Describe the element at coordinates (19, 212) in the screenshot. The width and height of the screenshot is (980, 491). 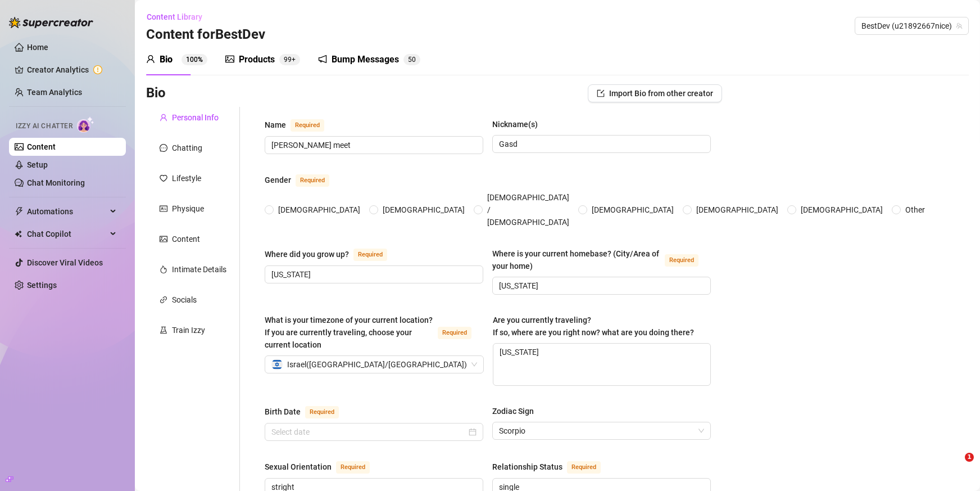
I see `span: thunderbolt` at that location.